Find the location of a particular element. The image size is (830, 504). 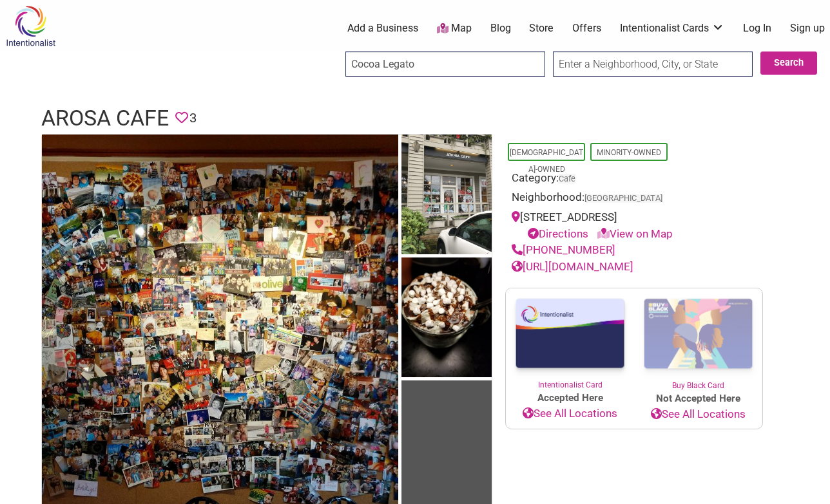

a: Directions is located at coordinates (558, 233).